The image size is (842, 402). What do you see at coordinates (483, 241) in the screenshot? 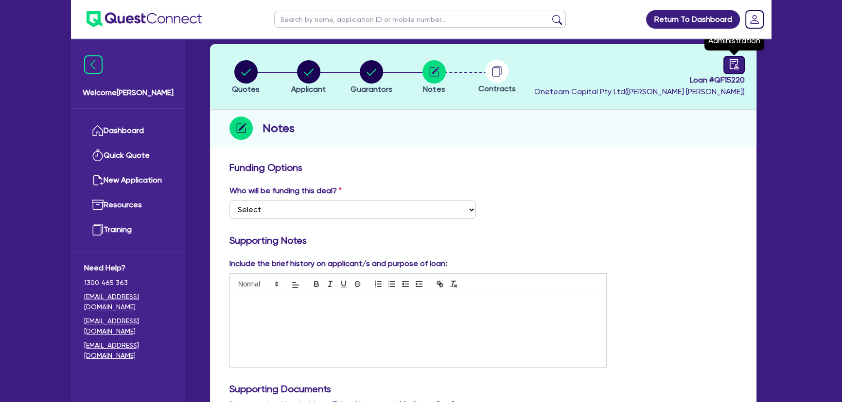
I see `h3: Supporting Notes` at bounding box center [483, 241].